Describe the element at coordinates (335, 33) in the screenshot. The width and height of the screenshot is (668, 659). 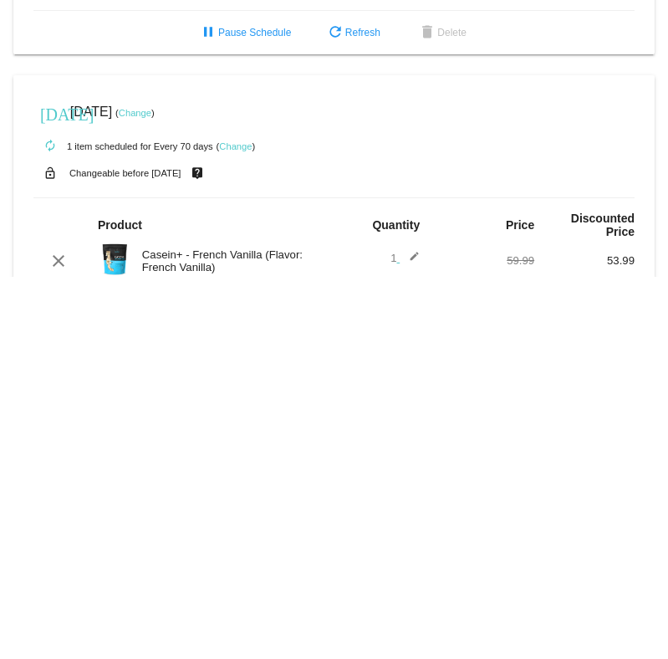
I see `mat-icon: refresh` at that location.